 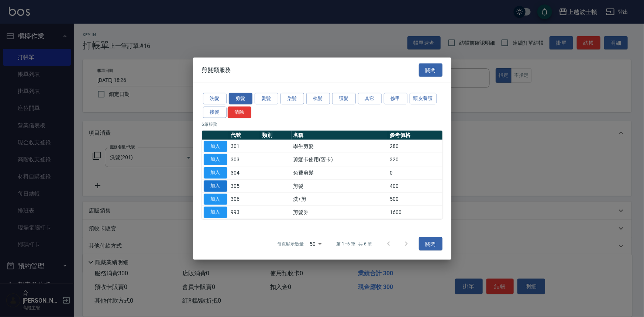 I want to click on td: 993, so click(x=245, y=212).